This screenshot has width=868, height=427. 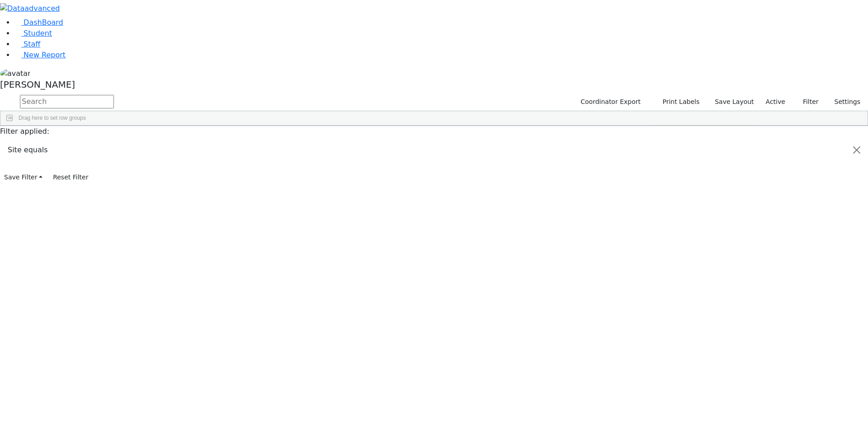 I want to click on button: Filter, so click(x=807, y=101).